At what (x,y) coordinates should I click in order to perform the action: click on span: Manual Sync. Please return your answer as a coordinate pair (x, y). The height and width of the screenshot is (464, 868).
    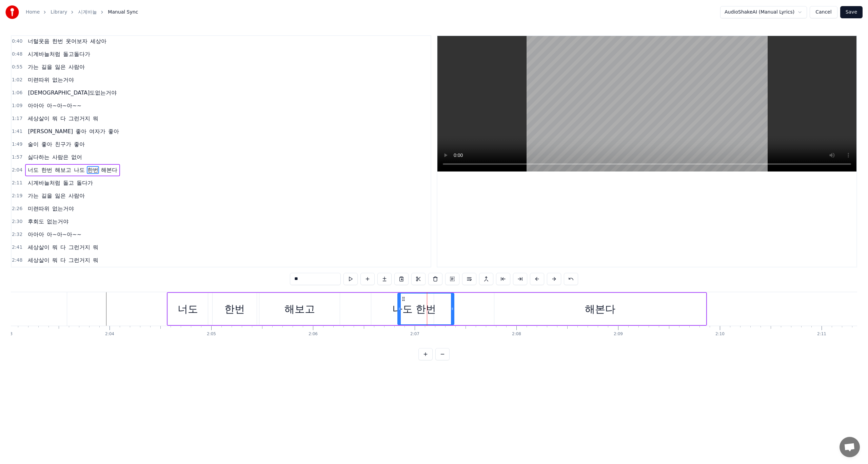
    Looking at the image, I should click on (123, 12).